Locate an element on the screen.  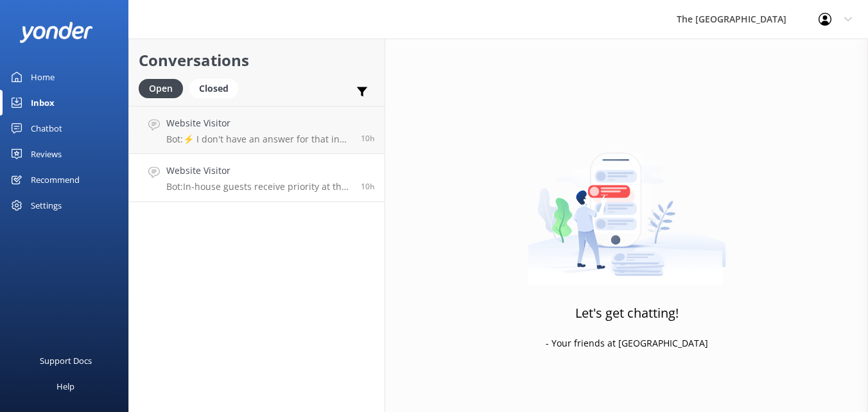
a: Closed is located at coordinates (217, 88).